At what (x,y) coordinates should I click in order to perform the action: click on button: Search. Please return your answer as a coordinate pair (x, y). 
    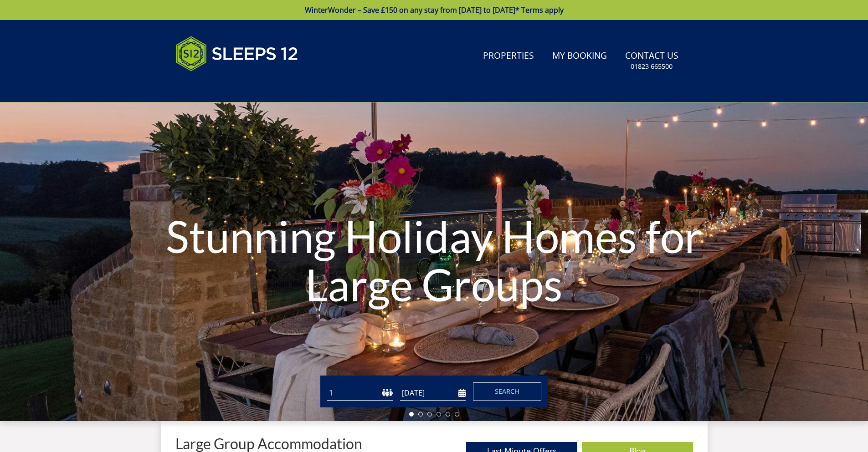
    Looking at the image, I should click on (507, 392).